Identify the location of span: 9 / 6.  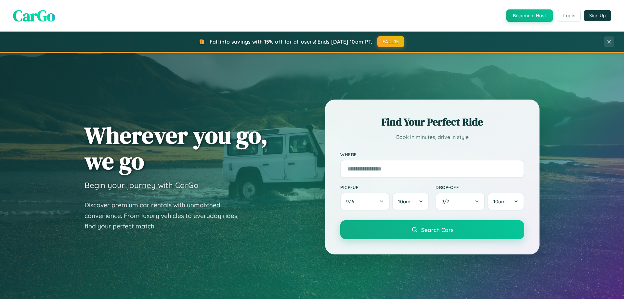
(352, 201).